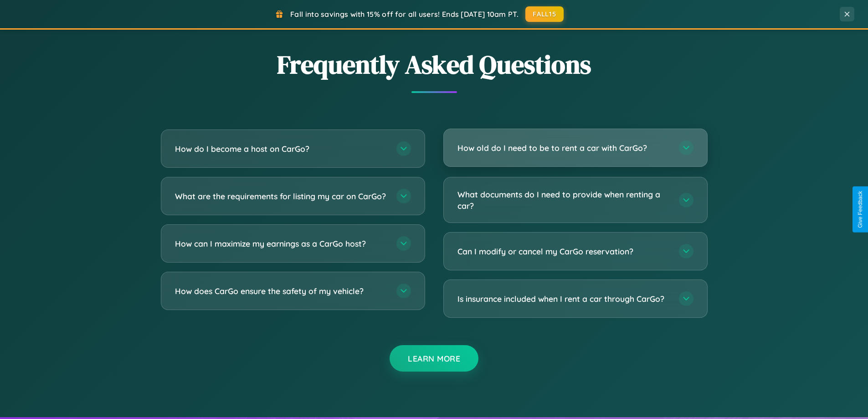  Describe the element at coordinates (545, 14) in the screenshot. I see `button: FALL15` at that location.